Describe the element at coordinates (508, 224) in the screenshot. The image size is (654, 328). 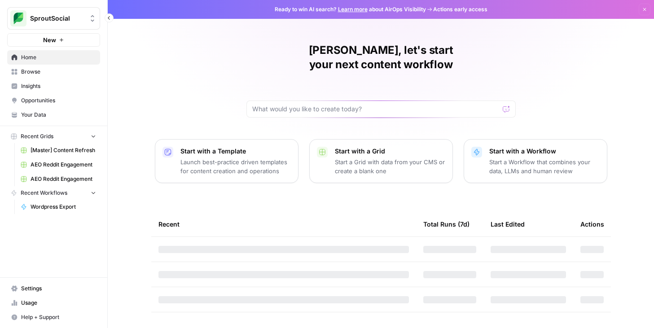
I see `div: Last Edited` at that location.